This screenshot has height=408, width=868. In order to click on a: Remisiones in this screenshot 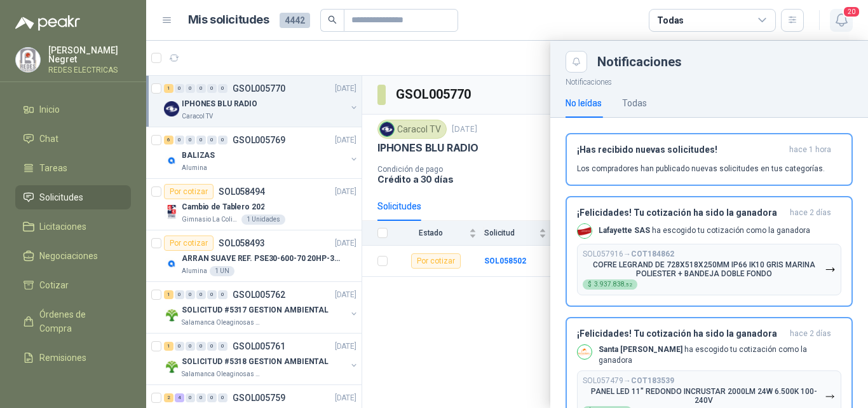, I will do `click(73, 358)`.